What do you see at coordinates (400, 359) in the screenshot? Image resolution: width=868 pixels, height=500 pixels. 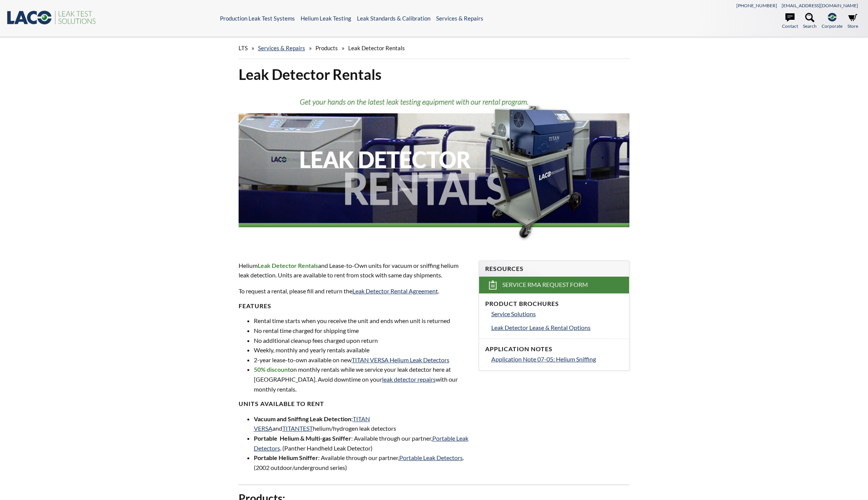 I see `a: TITAN VERSA Helium Leak Detectors` at bounding box center [400, 359].